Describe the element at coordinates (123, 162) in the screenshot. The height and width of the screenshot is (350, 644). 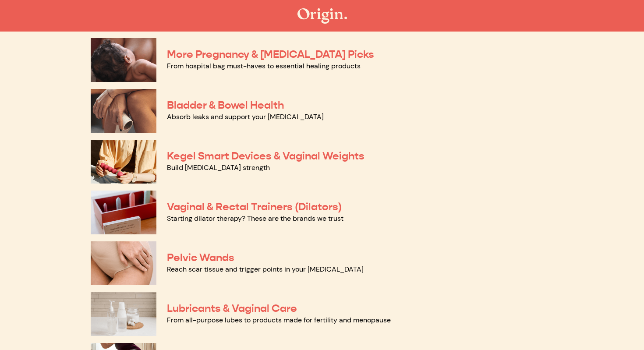
I see `img: Kegel Smart Devices & Vaginal Weights` at that location.